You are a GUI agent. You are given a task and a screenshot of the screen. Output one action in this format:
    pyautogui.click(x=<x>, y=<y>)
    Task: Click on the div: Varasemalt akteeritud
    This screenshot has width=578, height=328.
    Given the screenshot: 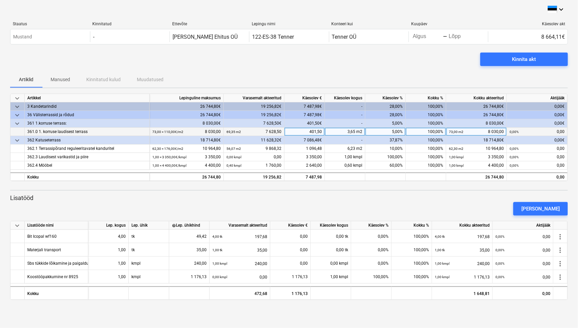 What is the action you would take?
    pyautogui.click(x=240, y=226)
    